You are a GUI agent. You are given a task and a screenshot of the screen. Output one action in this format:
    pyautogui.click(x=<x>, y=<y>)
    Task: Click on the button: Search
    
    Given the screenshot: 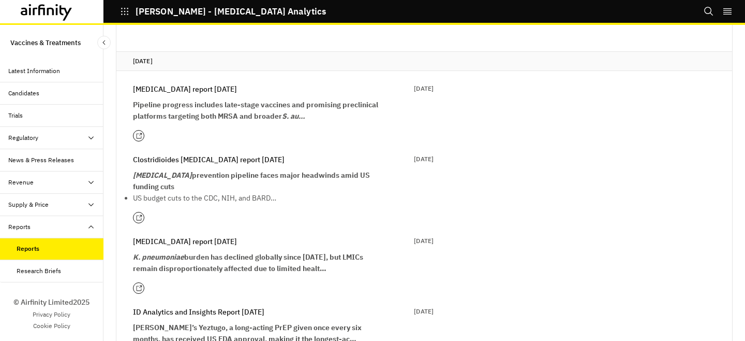 What is the action you would take?
    pyautogui.click(x=709, y=11)
    